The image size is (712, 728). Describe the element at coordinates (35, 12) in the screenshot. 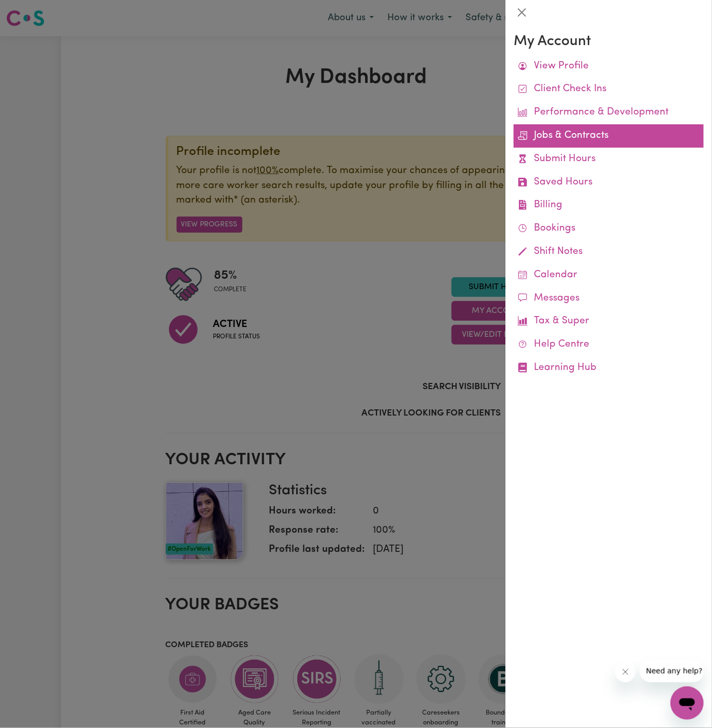

I see `span: Need any help?` at that location.